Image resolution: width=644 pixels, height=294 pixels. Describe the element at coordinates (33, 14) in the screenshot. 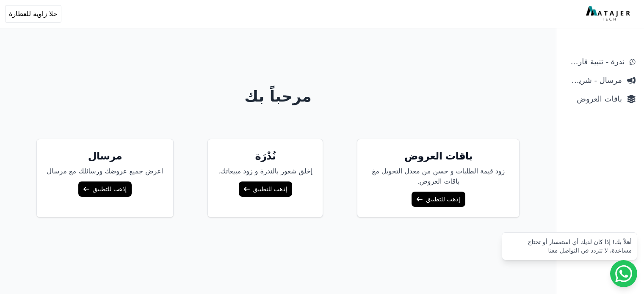

I see `button: حلا زاوية للعطارة` at that location.